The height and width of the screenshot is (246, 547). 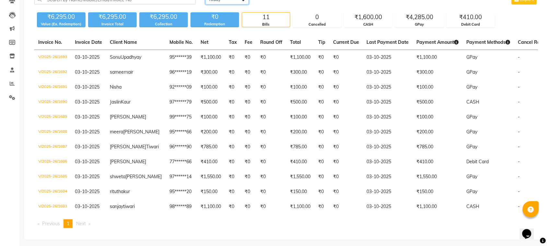 What do you see at coordinates (233, 42) in the screenshot?
I see `span: Tax` at bounding box center [233, 42].